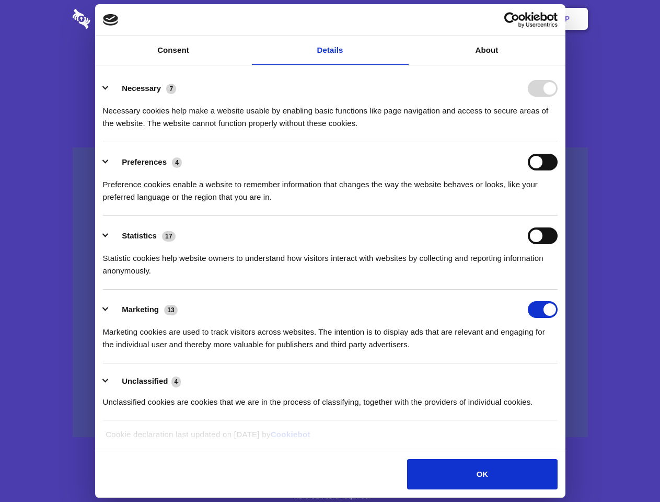 The image size is (660, 502). What do you see at coordinates (330, 113) in the screenshot?
I see `div: Necessary cookies help make a website usable by enabling basic functions like page navigation and...` at bounding box center [330, 113].